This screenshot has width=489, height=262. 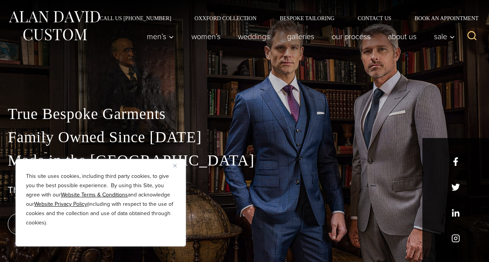 I want to click on nav: Secondary Navigation, so click(x=284, y=18).